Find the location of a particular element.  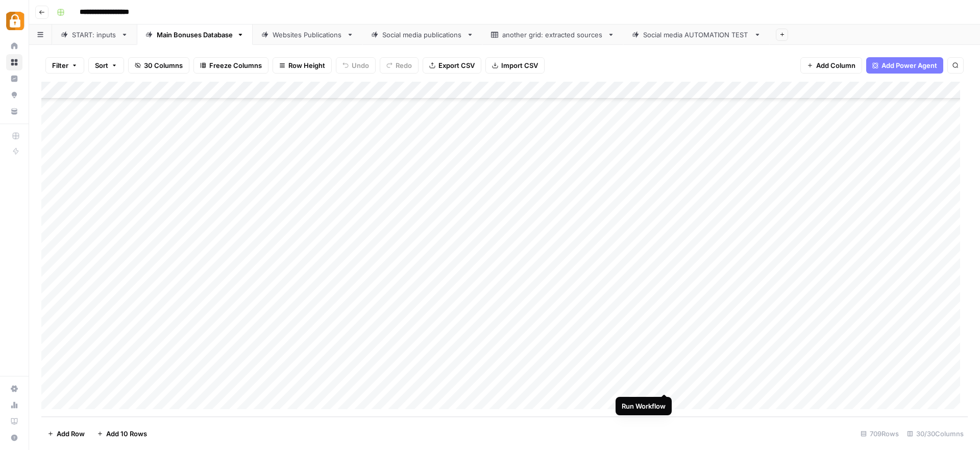

span: Sort is located at coordinates (102, 65).